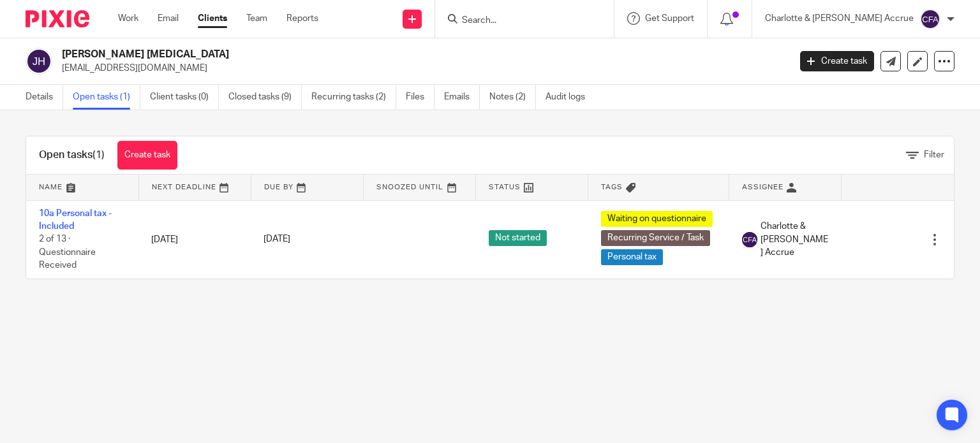 This screenshot has width=980, height=443. I want to click on span: Get Support, so click(669, 18).